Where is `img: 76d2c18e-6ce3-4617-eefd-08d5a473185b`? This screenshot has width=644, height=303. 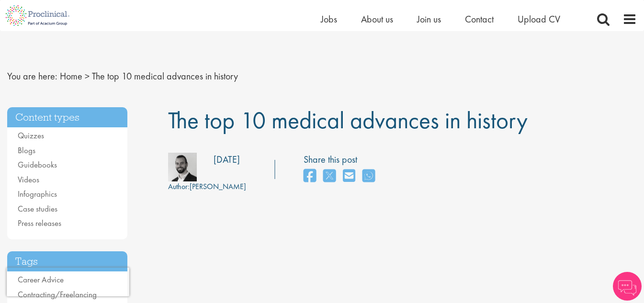 img: 76d2c18e-6ce3-4617-eefd-08d5a473185b is located at coordinates (183, 167).